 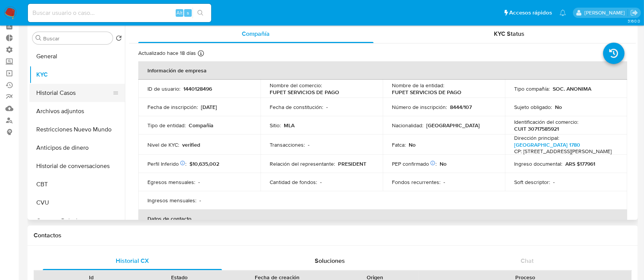 I want to click on p: Nivel de KYC :, so click(x=163, y=145).